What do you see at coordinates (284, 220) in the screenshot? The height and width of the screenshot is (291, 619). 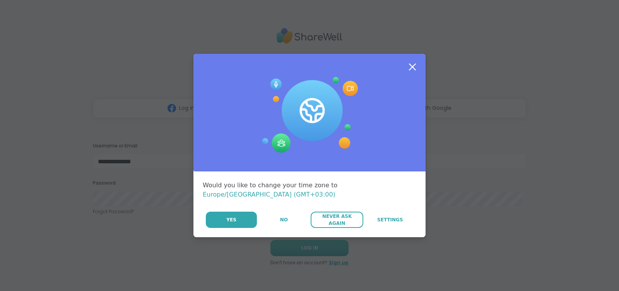 I see `span: No` at bounding box center [284, 220].